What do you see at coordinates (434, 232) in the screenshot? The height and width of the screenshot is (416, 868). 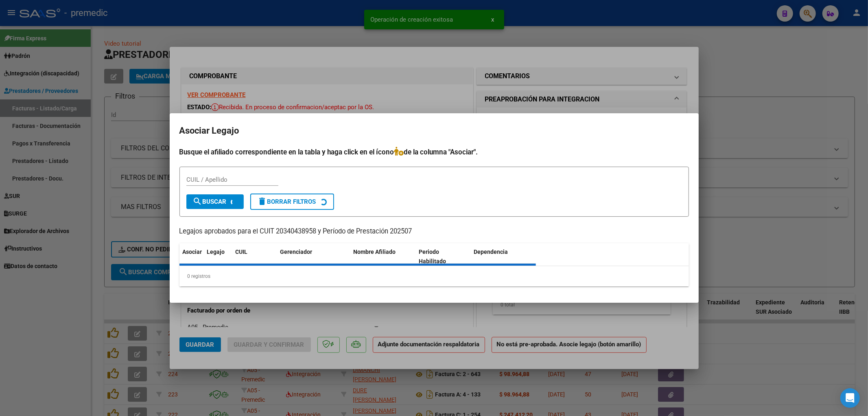 I see `p: Legajos aprobados para el CUIT 20340438958 y Período de Prestación 202507` at bounding box center [434, 232].